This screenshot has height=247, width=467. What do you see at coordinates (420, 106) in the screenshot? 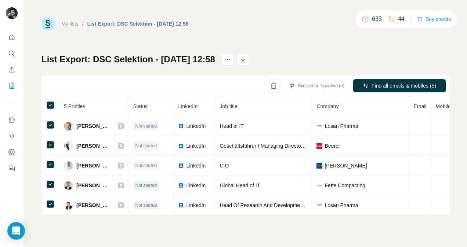
I see `span: Email` at bounding box center [420, 106].